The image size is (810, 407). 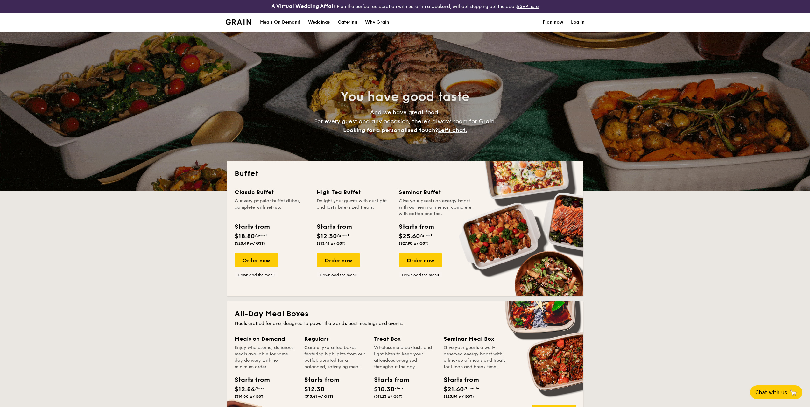 What do you see at coordinates (280, 22) in the screenshot?
I see `div: Meals On Demand` at bounding box center [280, 22].